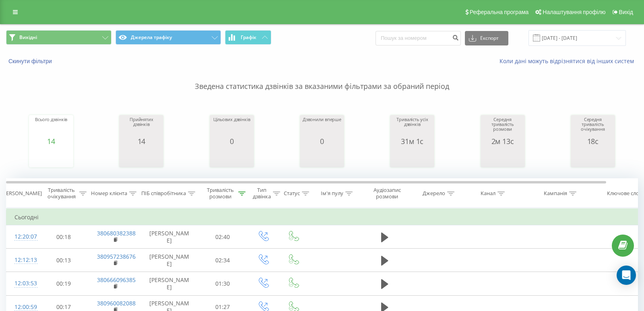 The image size is (644, 311). What do you see at coordinates (593, 127) in the screenshot?
I see `div: Середня тривалість очікування` at bounding box center [593, 127].